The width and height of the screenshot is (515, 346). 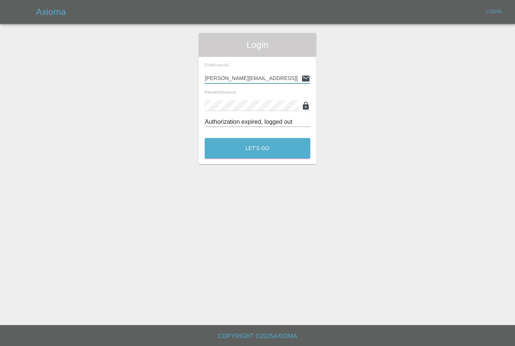 I want to click on span: Password, so click(x=220, y=92).